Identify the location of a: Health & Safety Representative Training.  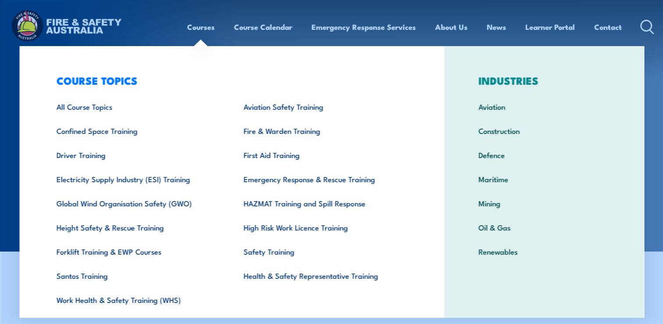
(323, 275).